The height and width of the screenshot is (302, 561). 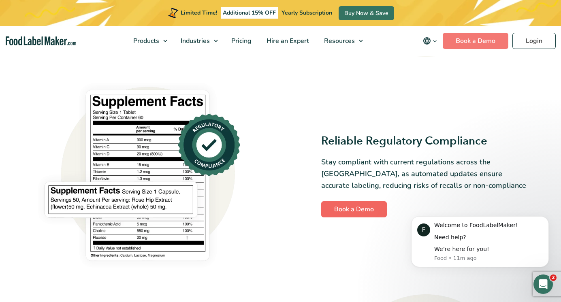 What do you see at coordinates (553, 278) in the screenshot?
I see `span: 2` at bounding box center [553, 278].